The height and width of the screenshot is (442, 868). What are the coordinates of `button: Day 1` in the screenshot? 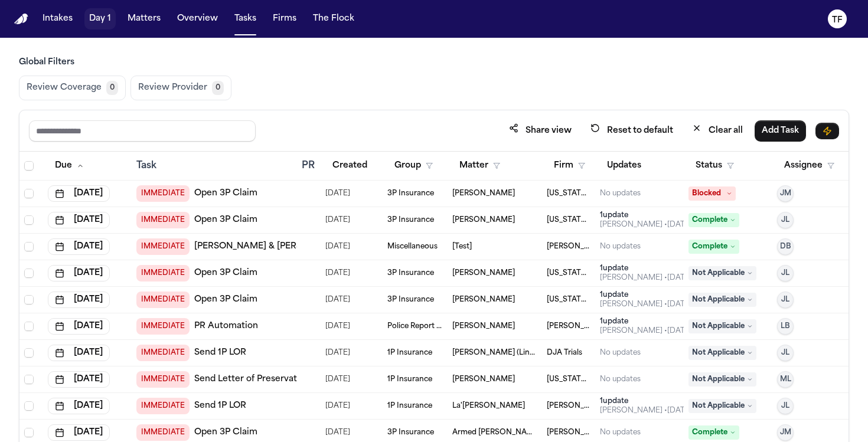 It's located at (99, 19).